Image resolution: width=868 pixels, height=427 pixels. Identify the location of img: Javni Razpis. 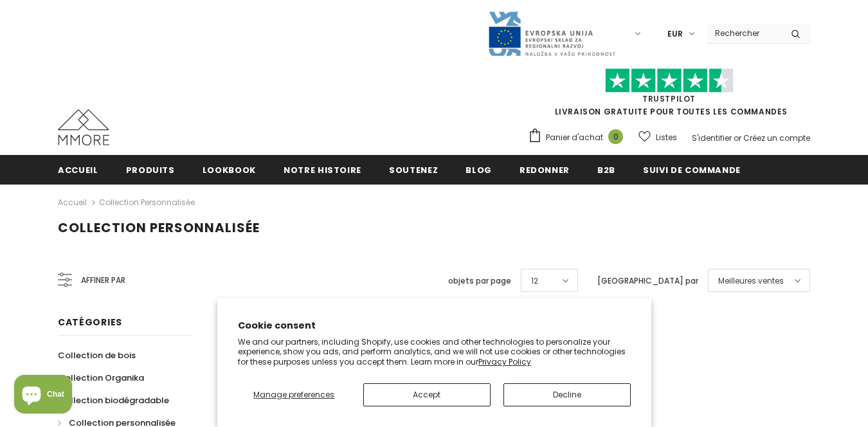
(552, 34).